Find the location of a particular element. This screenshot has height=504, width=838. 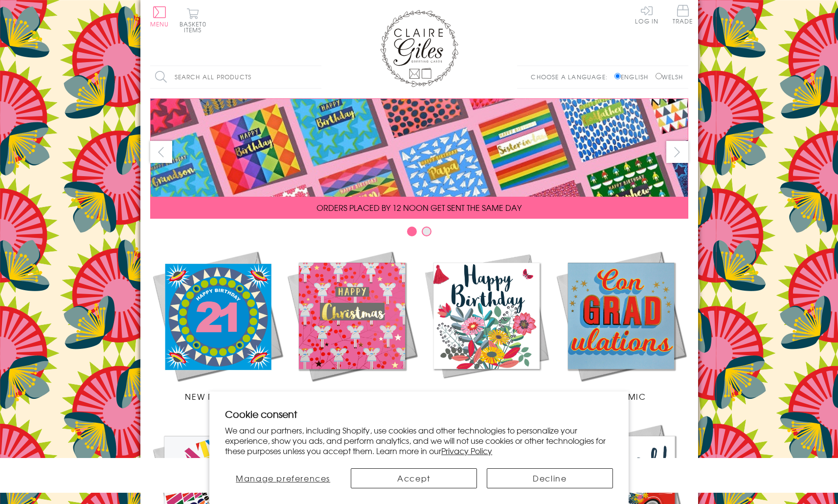

div: Carousel Pagination is located at coordinates (420, 233).